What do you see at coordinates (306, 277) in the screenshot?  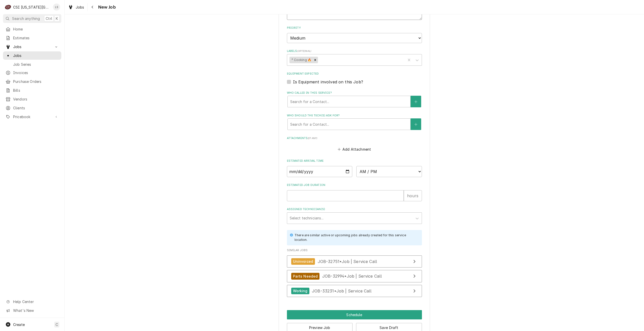 I see `div: Parts Needed` at bounding box center [306, 277].